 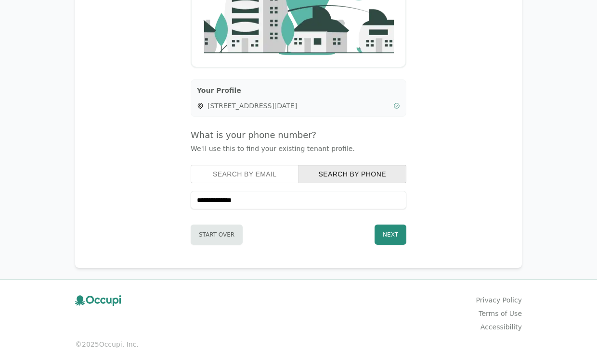 I want to click on small: © 2025 Occupi, Inc., so click(x=298, y=345).